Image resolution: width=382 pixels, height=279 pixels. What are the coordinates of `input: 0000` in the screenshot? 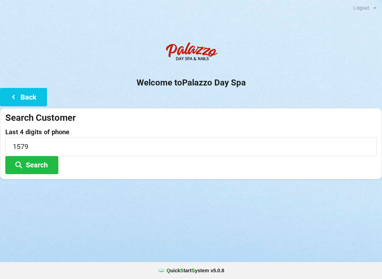 It's located at (191, 146).